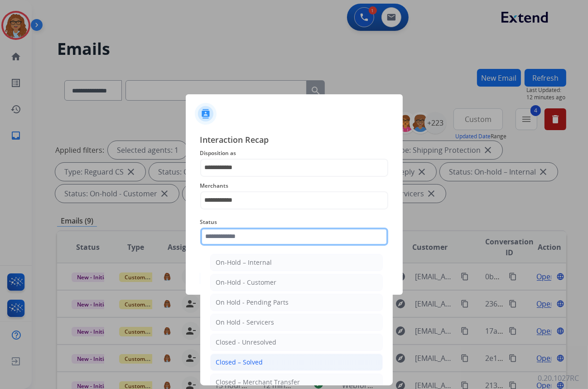 The width and height of the screenshot is (588, 389). I want to click on div: On-Hold – Internal, so click(244, 262).